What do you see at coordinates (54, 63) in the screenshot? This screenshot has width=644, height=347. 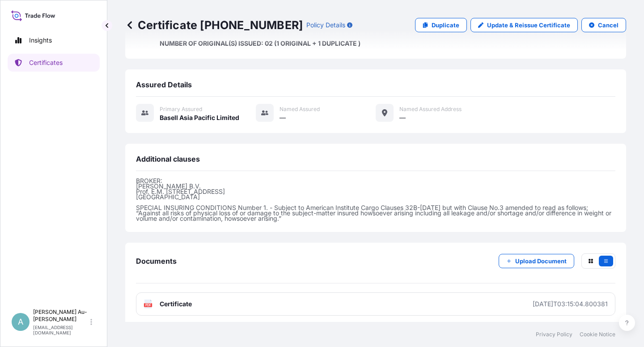 I see `a: Certificates` at bounding box center [54, 63].